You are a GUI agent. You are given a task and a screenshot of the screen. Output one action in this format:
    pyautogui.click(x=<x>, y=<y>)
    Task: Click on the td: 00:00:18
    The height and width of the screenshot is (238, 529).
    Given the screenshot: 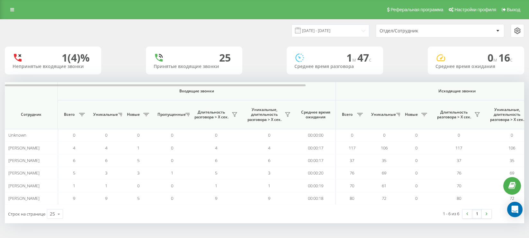 What is the action you would take?
    pyautogui.click(x=316, y=199)
    